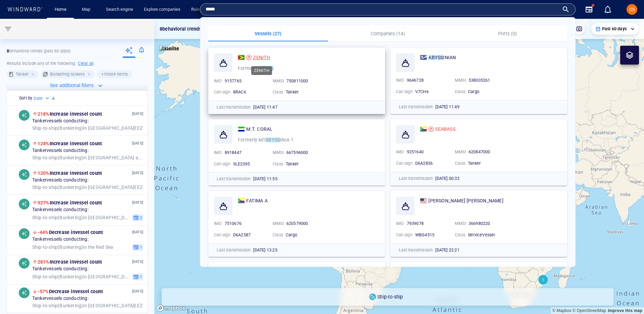  I want to click on a: ABYSSINIAN, so click(438, 58).